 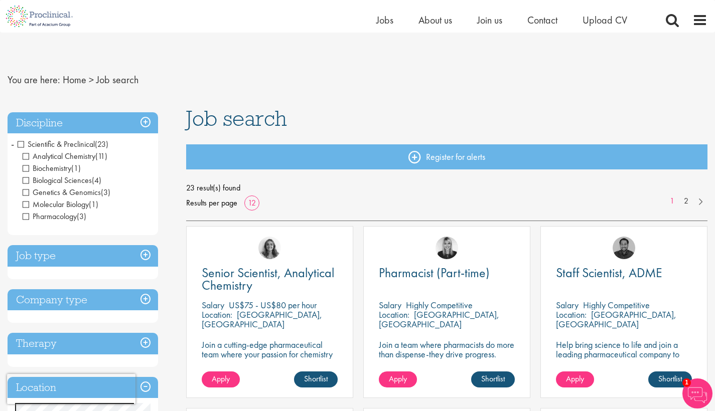 What do you see at coordinates (83, 300) in the screenshot?
I see `h3: Company type` at bounding box center [83, 300].